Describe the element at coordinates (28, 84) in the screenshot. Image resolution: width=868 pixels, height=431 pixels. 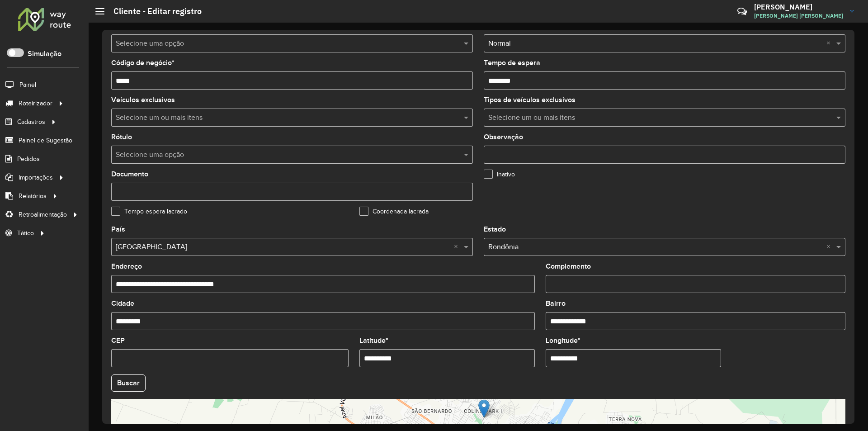
I see `span: Painel` at that location.